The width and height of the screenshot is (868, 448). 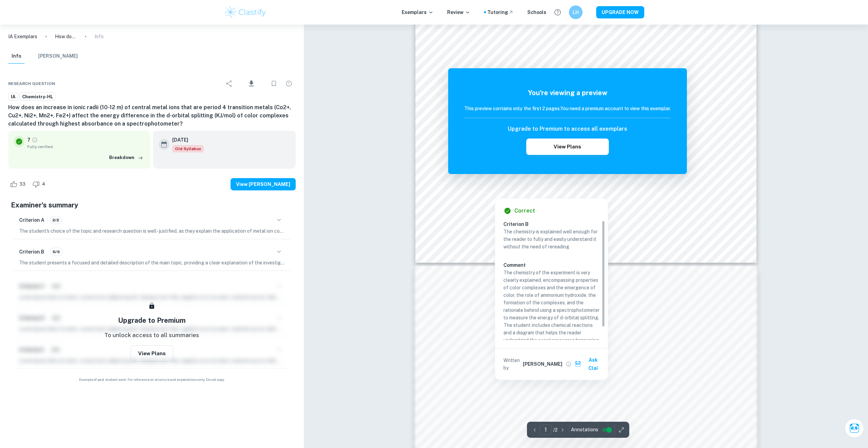 I want to click on span: Old Syllabus, so click(x=188, y=149).